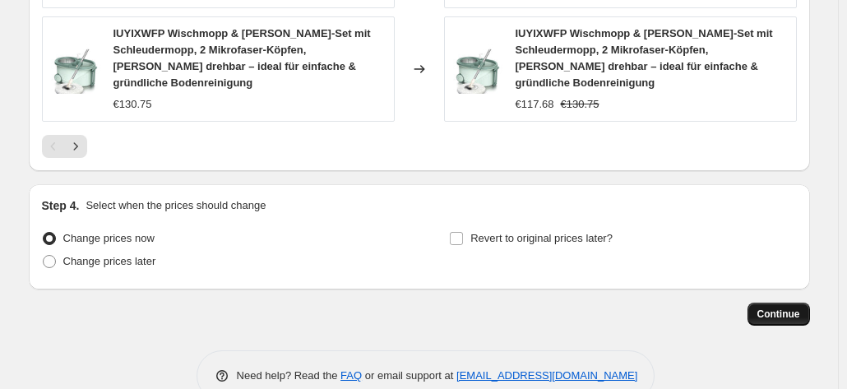 This screenshot has height=389, width=847. I want to click on button: Next, so click(76, 146).